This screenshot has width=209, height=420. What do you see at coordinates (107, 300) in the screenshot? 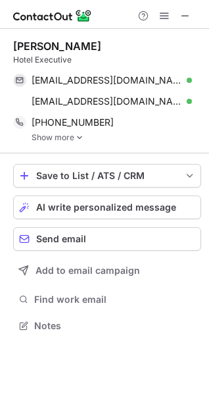
I see `button: Find work email` at bounding box center [107, 300].